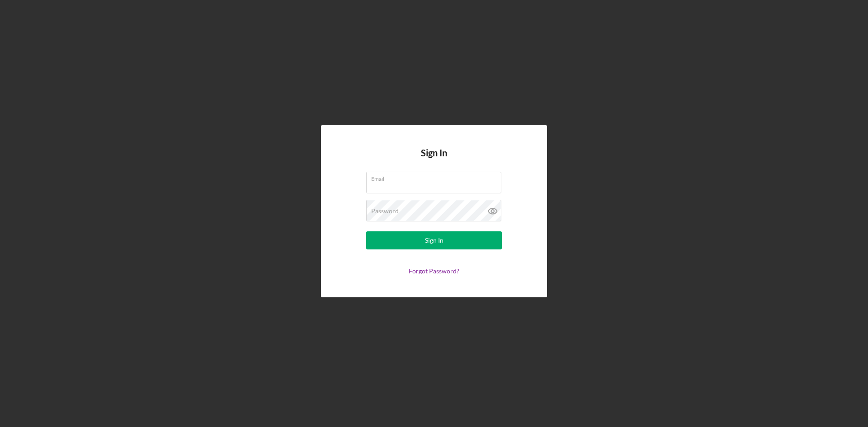 This screenshot has width=868, height=427. Describe the element at coordinates (436, 177) in the screenshot. I see `label: Email` at that location.